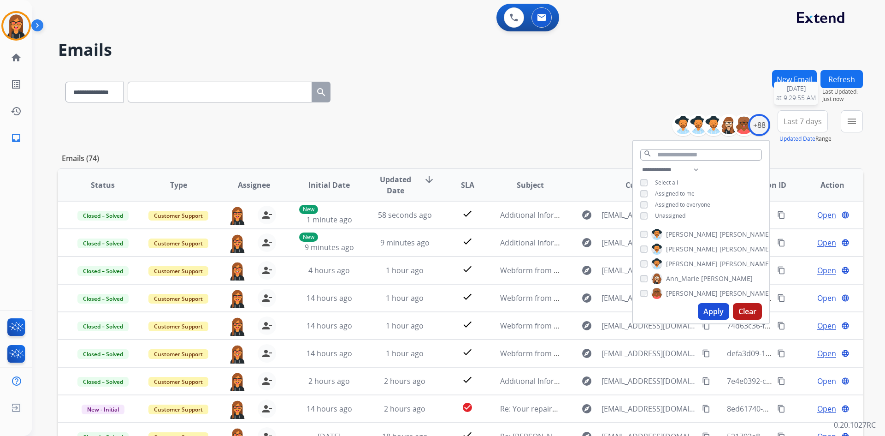  Describe the element at coordinates (579, 408) in the screenshot. I see `span: Re: Your repaired product is ready for pickup` at that location.